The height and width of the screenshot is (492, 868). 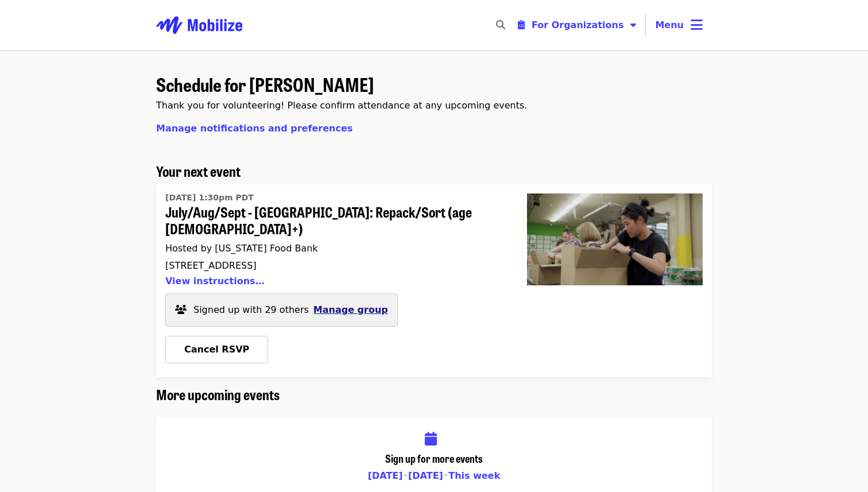 What do you see at coordinates (217, 394) in the screenshot?
I see `span: More upcoming events` at bounding box center [217, 394].